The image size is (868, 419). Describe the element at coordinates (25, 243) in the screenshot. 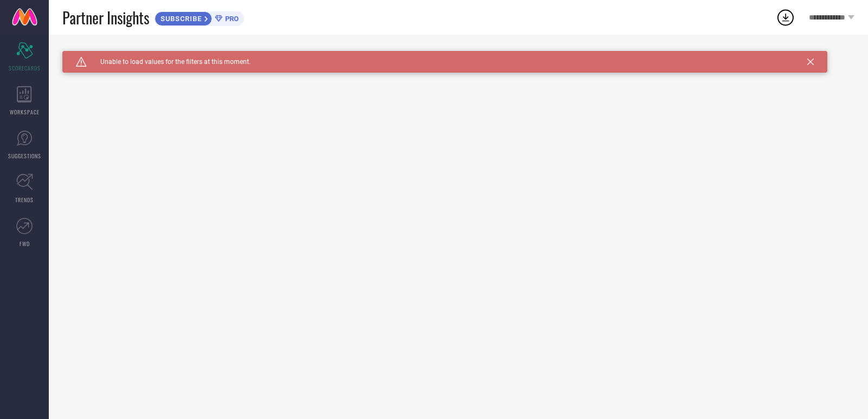

I see `span: FWD` at that location.